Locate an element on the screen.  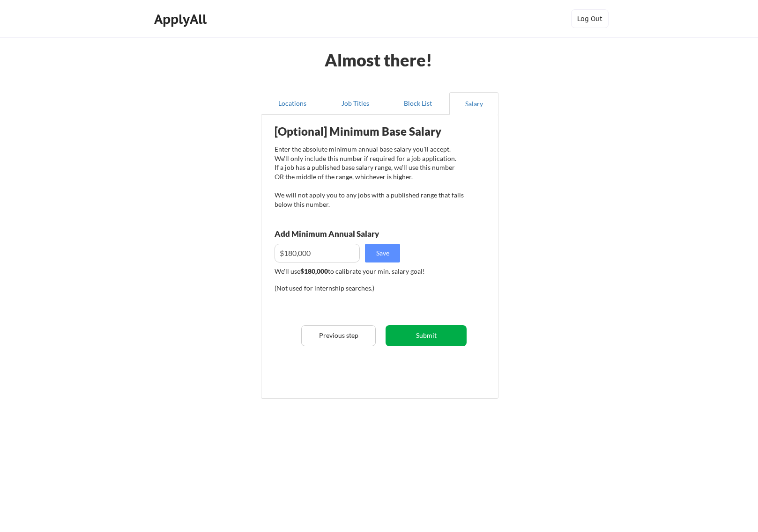
div: Add Minimum Annual Salary is located at coordinates (348, 234).